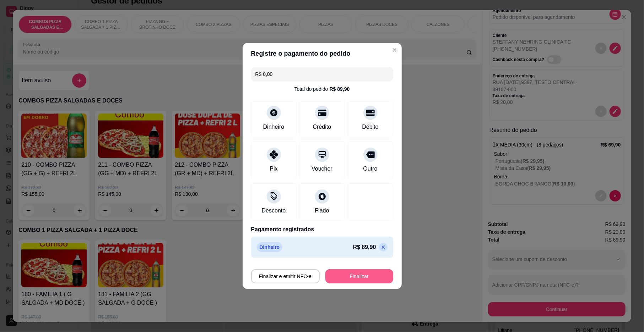 The height and width of the screenshot is (332, 644). What do you see at coordinates (322, 211) in the screenshot?
I see `div: Fiado` at bounding box center [322, 211].